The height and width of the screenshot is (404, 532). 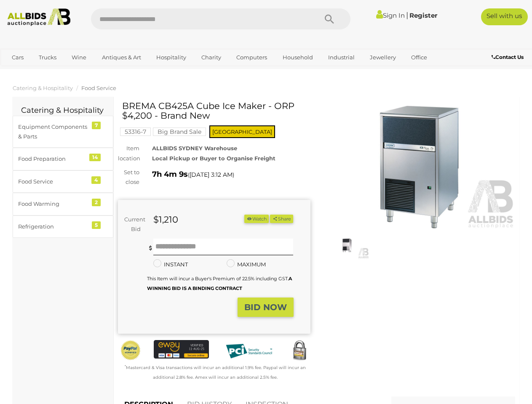 What do you see at coordinates (265, 307) in the screenshot?
I see `strong: BID NOW` at bounding box center [265, 307].